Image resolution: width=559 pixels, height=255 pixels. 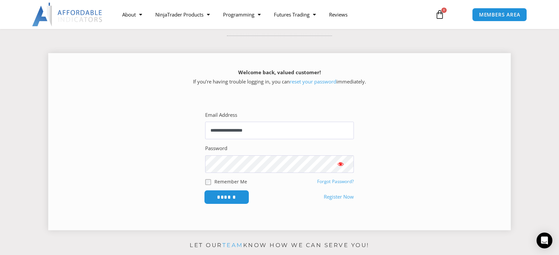 What do you see at coordinates (182, 15) in the screenshot?
I see `a: NinjaTrader Products` at bounding box center [182, 15].